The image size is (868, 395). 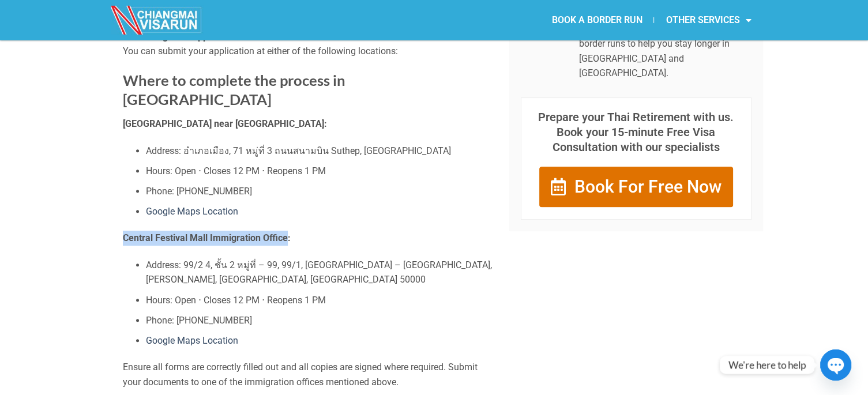 I want to click on a: BOOK A BORDER RUN, so click(x=596, y=20).